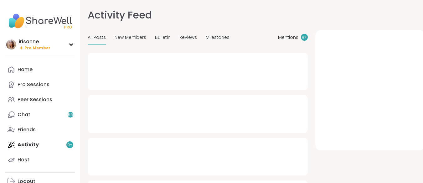 Image resolution: width=423 pixels, height=183 pixels. What do you see at coordinates (305, 37) in the screenshot?
I see `span: 9 +` at bounding box center [305, 37].